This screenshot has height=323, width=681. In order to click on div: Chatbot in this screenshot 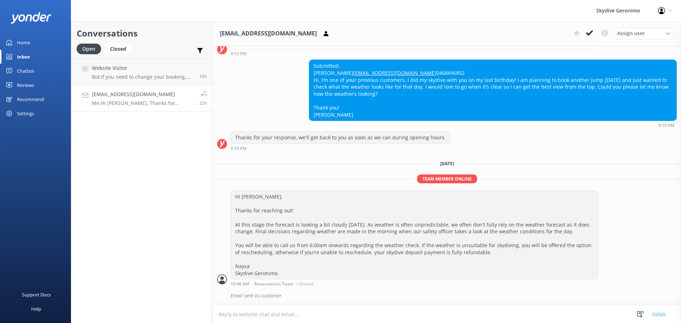, I will do `click(26, 71)`.